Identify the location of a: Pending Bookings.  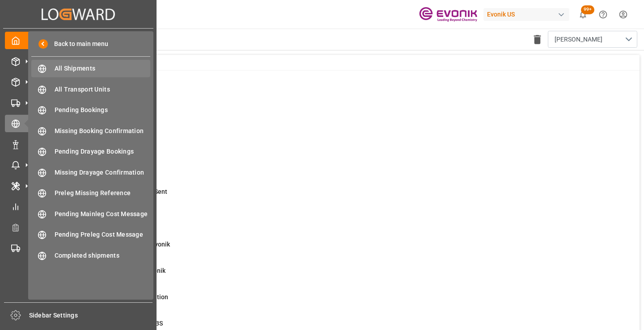
(91, 110).